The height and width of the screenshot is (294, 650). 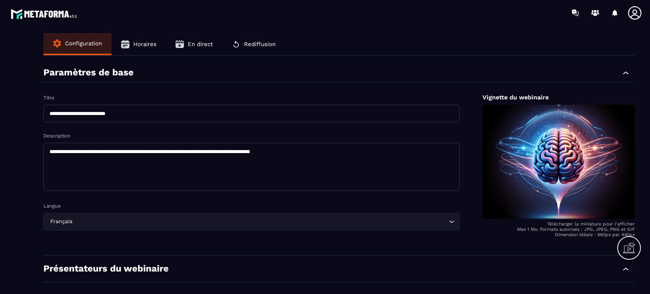 What do you see at coordinates (559, 235) in the screenshot?
I see `p: Dimension idéale : 660px par 440px` at bounding box center [559, 235].